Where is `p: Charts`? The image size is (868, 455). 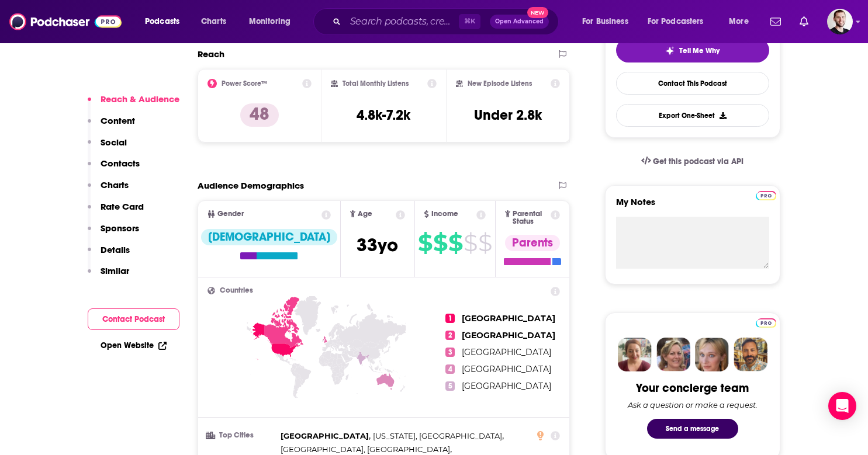
p: Charts is located at coordinates (115, 185).